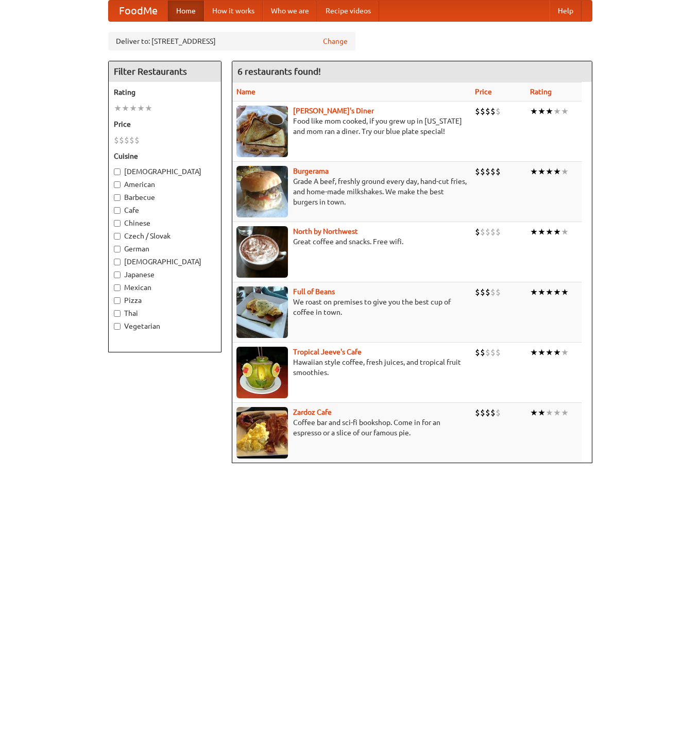 The width and height of the screenshot is (700, 729). What do you see at coordinates (165, 210) in the screenshot?
I see `label: Cafe` at bounding box center [165, 210].